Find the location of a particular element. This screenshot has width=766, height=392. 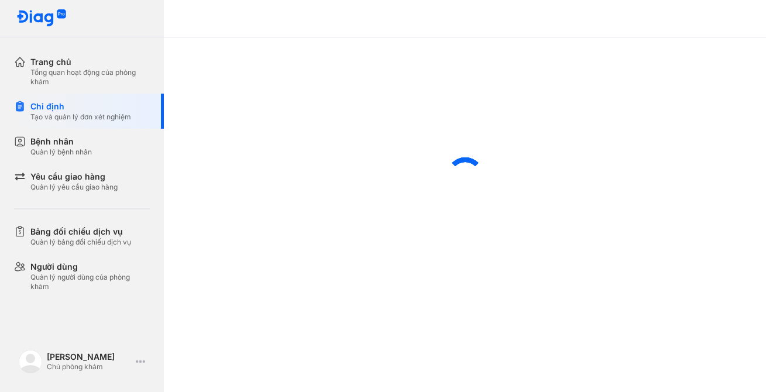

div: Quản lý yêu cầu giao hàng is located at coordinates (74, 187).